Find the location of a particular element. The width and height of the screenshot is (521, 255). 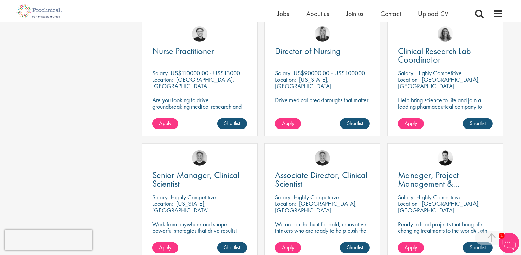

img: Jackie Cerchio is located at coordinates (445, 34).